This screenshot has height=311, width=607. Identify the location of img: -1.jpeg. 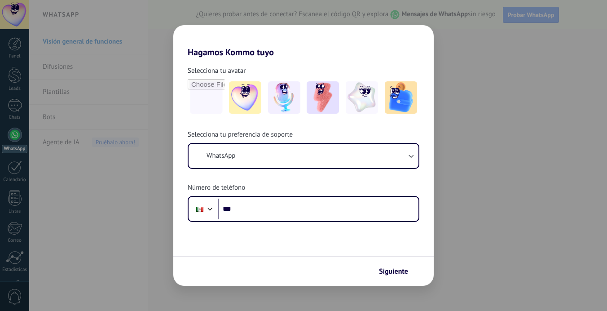
(245, 97).